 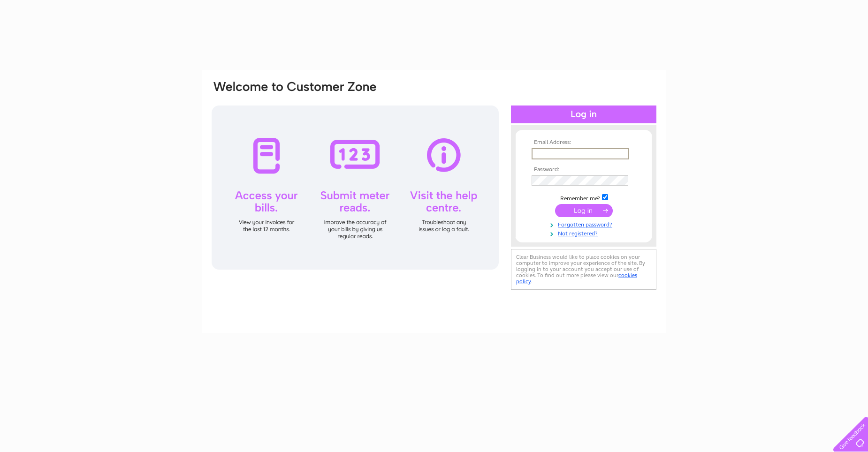 What do you see at coordinates (584, 142) in the screenshot?
I see `th: Email Address:` at bounding box center [584, 142].